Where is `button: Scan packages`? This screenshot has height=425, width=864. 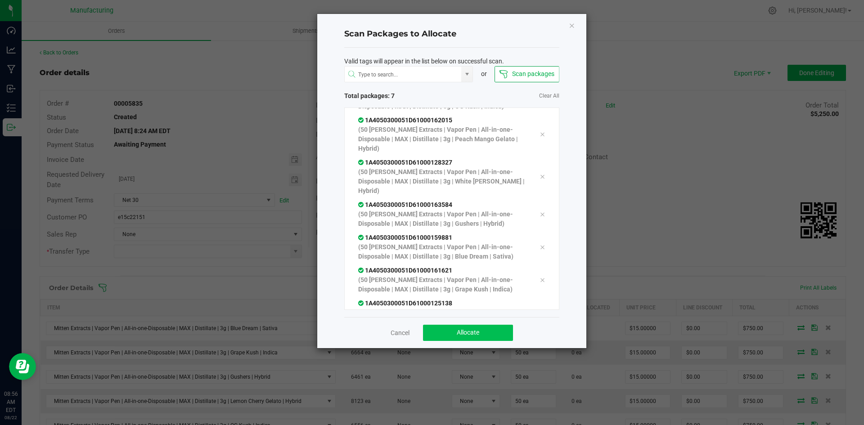 button: Scan packages is located at coordinates (527, 74).